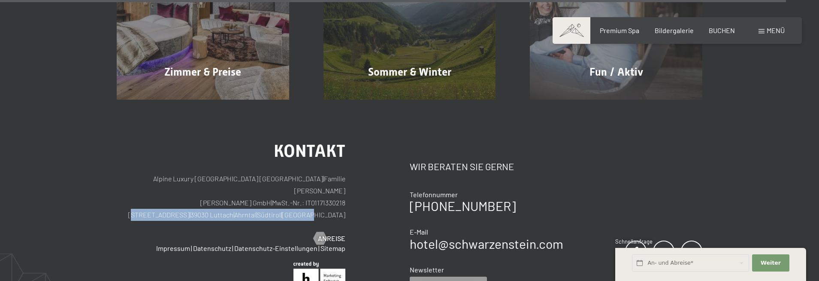 This screenshot has height=281, width=819. Describe the element at coordinates (434, 194) in the screenshot. I see `span: Telefonnummer` at that location.